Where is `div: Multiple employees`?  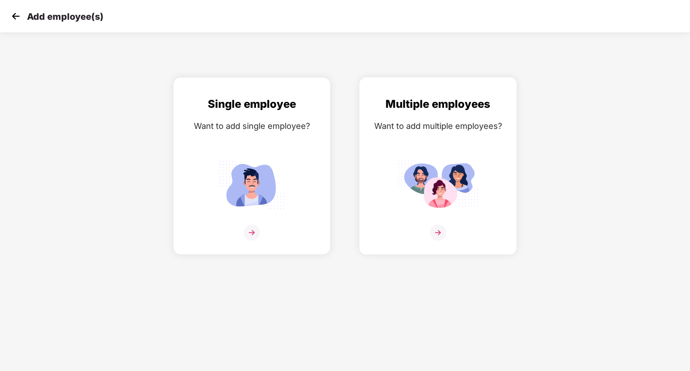 div: Multiple employees is located at coordinates (438, 104).